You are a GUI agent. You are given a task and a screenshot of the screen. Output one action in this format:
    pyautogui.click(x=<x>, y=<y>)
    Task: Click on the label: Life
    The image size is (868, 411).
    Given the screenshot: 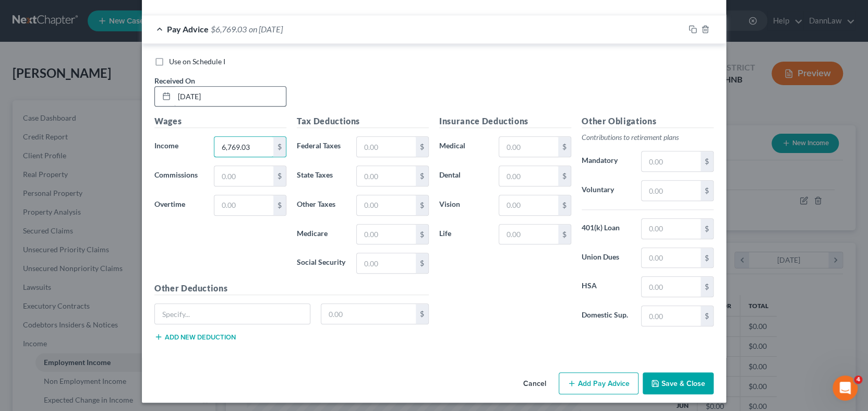 What is the action you would take?
    pyautogui.click(x=464, y=234)
    